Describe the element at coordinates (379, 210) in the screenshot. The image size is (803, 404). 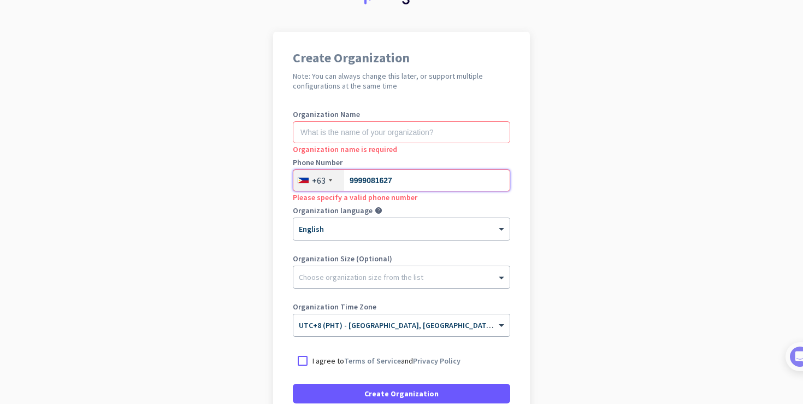
I see `i: help` at that location.